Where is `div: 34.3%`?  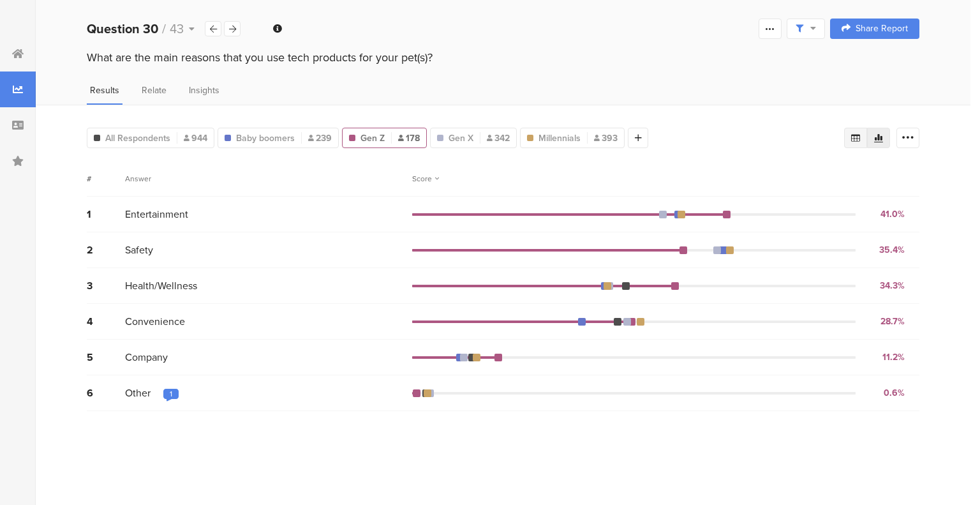 div: 34.3% is located at coordinates (892, 285).